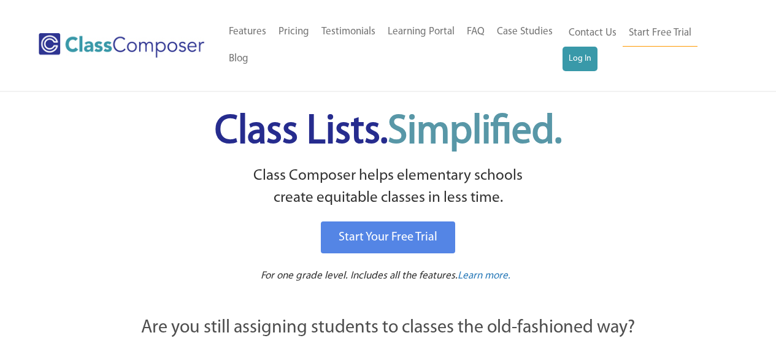 This screenshot has height=338, width=776. Describe the element at coordinates (660, 33) in the screenshot. I see `a: Start Free Trial` at that location.